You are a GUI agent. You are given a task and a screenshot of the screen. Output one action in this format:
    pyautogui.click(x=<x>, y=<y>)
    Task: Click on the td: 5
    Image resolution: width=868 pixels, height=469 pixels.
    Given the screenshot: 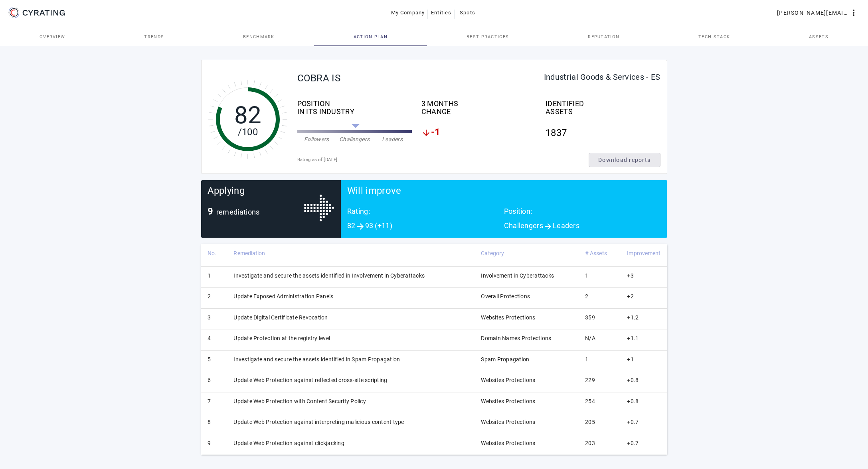 What is the action you would take?
    pyautogui.click(x=214, y=361)
    